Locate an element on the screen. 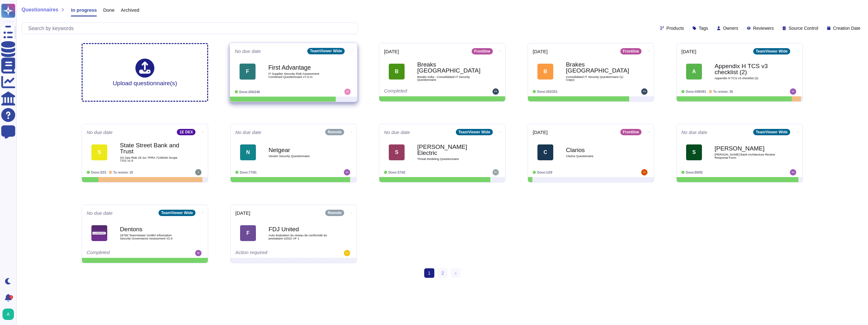 The image size is (868, 325). span: Done: 206/248 is located at coordinates (249, 91).